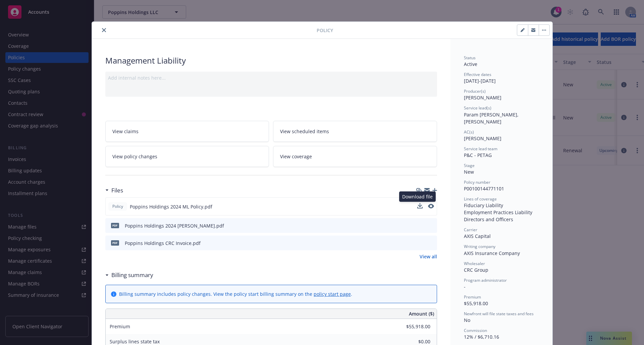 The height and width of the screenshot is (345, 644). I want to click on span: Commission, so click(475, 330).